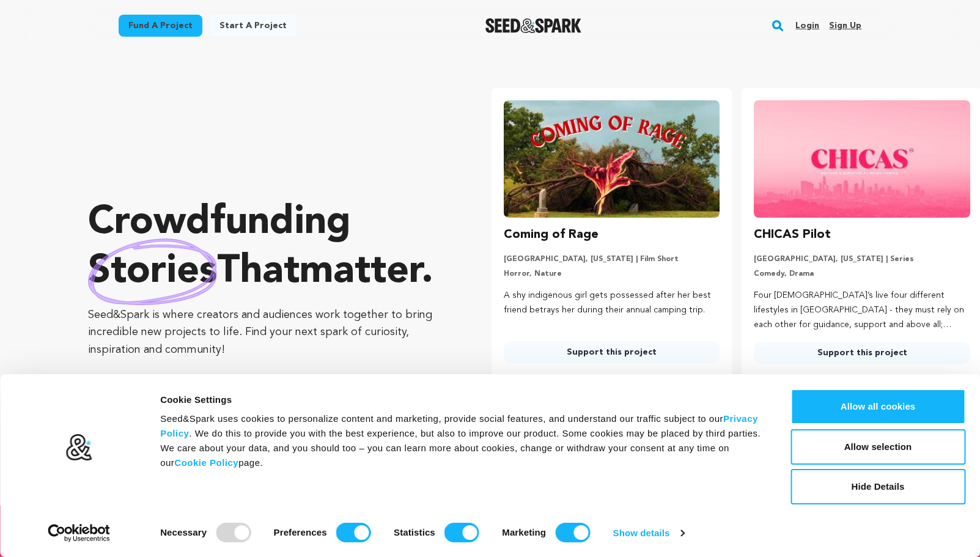 Image resolution: width=980 pixels, height=557 pixels. What do you see at coordinates (648, 534) in the screenshot?
I see `a: Show details` at bounding box center [648, 534].